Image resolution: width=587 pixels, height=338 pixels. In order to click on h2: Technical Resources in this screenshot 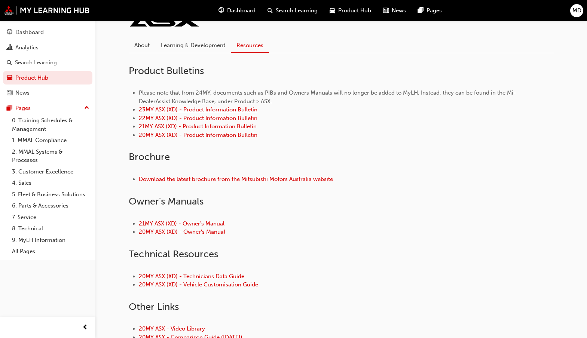, I will do `click(341, 254)`.